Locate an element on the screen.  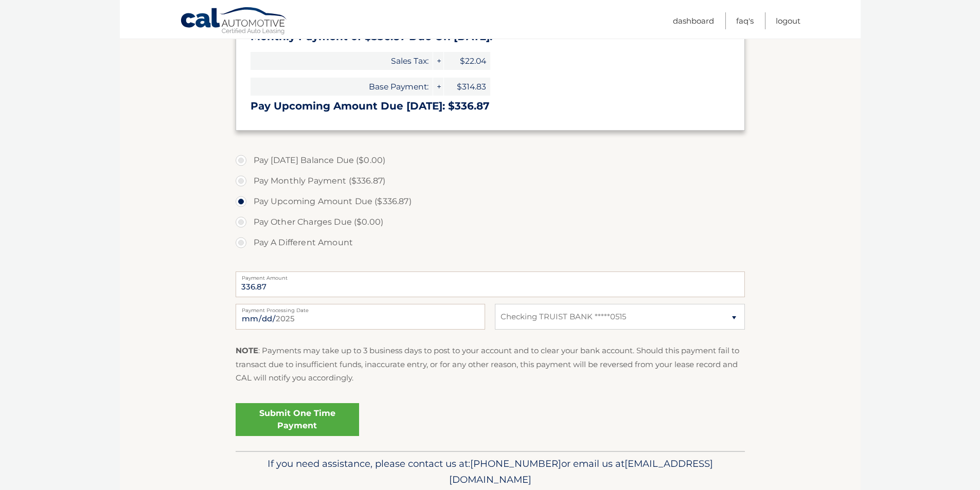
label: Pay Upcoming Amount Due ($336.87) is located at coordinates (490, 201).